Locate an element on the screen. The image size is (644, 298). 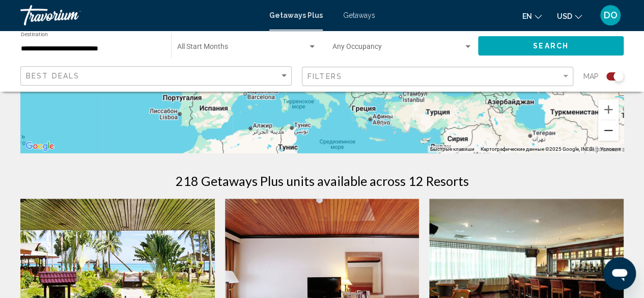
button: Search is located at coordinates (551, 45).